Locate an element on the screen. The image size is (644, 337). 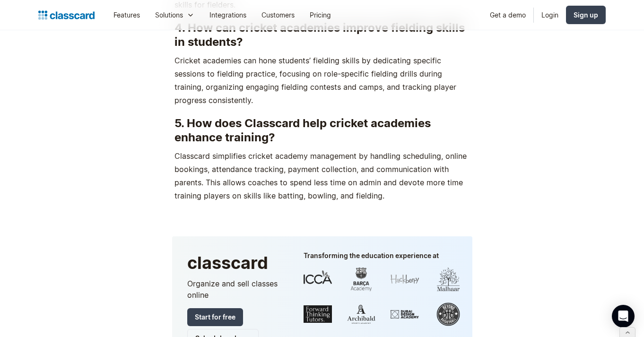
a: Features is located at coordinates (127, 15).